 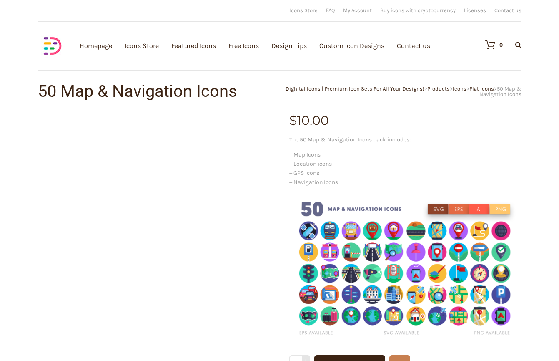 What do you see at coordinates (500, 91) in the screenshot?
I see `span: 50 Map & Navigation Icons` at bounding box center [500, 91].